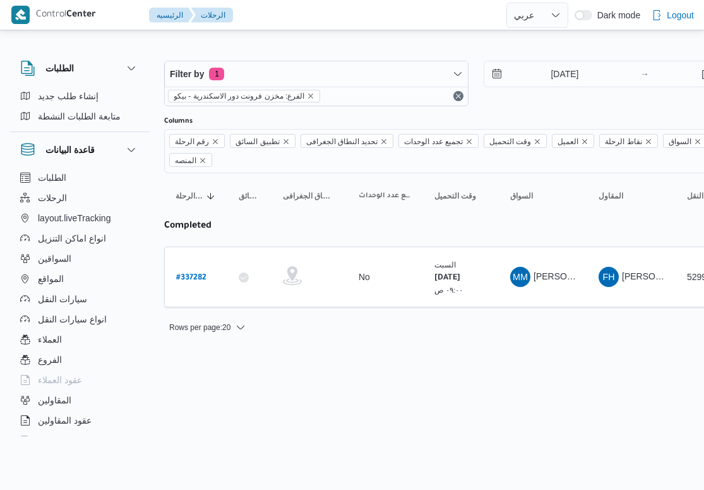 This screenshot has width=704, height=490. What do you see at coordinates (449, 289) in the screenshot?
I see `small: ٠٩:٠٠ ص` at bounding box center [449, 289].